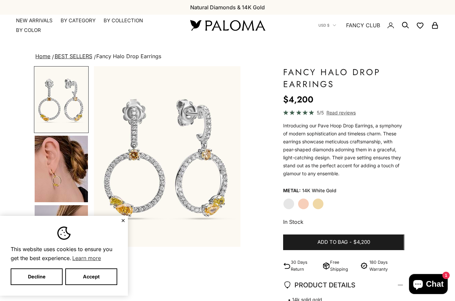  What do you see at coordinates (78, 21) in the screenshot?
I see `summary: By Category` at bounding box center [78, 21].